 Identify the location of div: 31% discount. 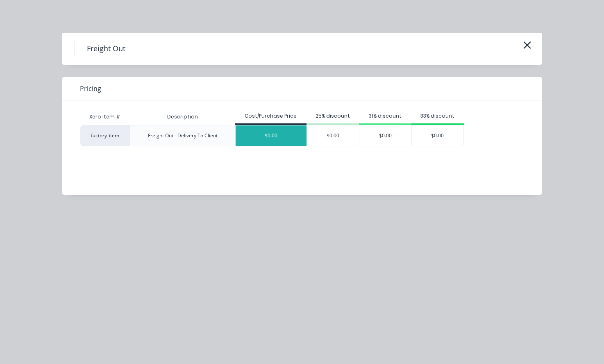
(385, 116).